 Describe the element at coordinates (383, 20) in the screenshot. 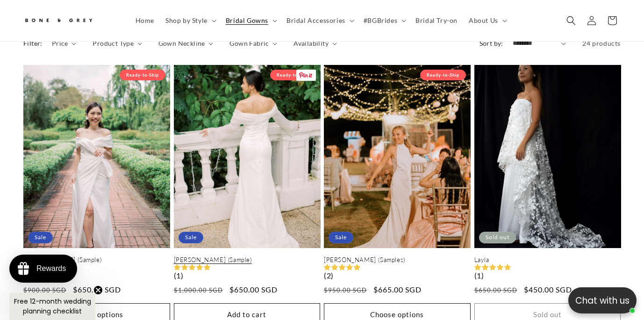

I see `summary: #BGBrides` at that location.